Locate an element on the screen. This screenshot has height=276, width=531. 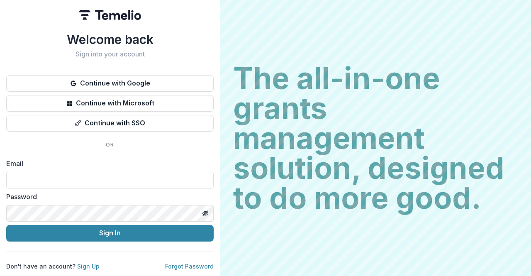
label: Email is located at coordinates (107, 163).